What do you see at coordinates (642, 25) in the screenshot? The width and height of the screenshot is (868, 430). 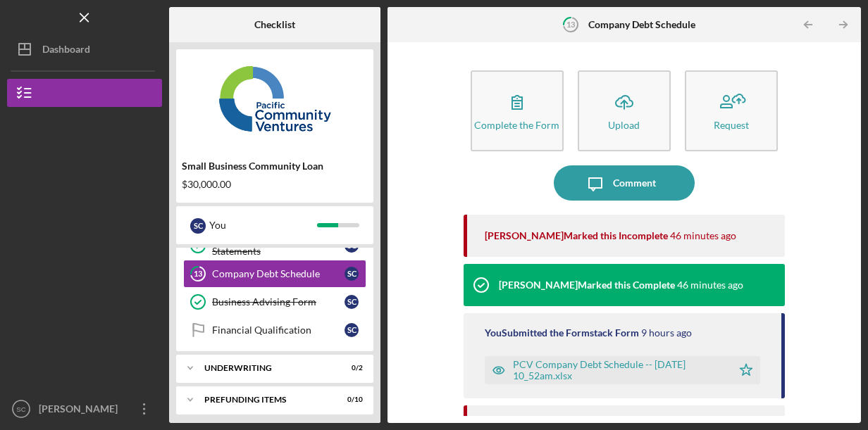 I see `b: Company Debt Schedule` at bounding box center [642, 25].